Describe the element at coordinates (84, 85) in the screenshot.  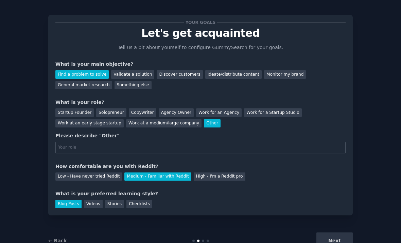
I see `div: General market research` at that location.